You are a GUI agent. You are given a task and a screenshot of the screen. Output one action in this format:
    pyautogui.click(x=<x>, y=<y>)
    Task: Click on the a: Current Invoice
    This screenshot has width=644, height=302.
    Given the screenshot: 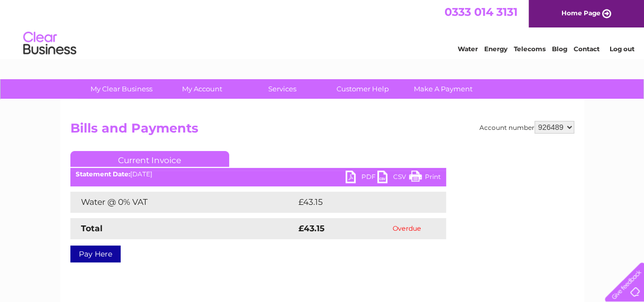 What is the action you would take?
    pyautogui.click(x=150, y=159)
    